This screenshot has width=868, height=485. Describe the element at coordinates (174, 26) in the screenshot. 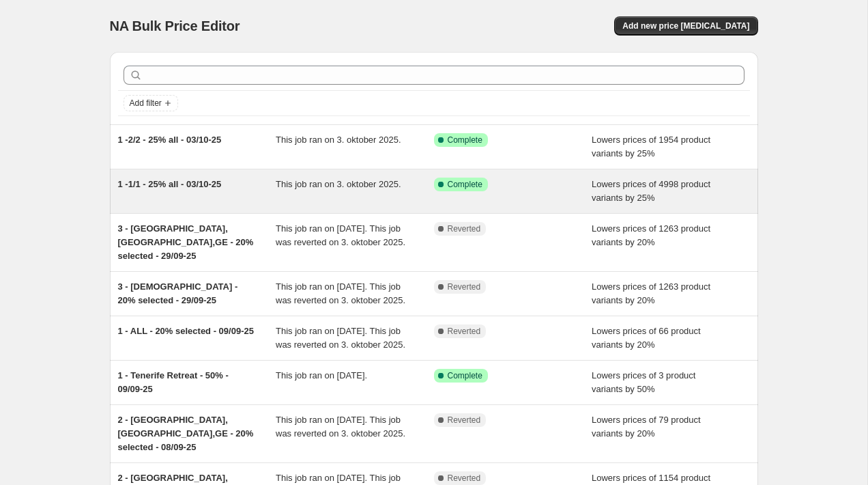

I see `span: NA Bulk Price Editor` at that location.